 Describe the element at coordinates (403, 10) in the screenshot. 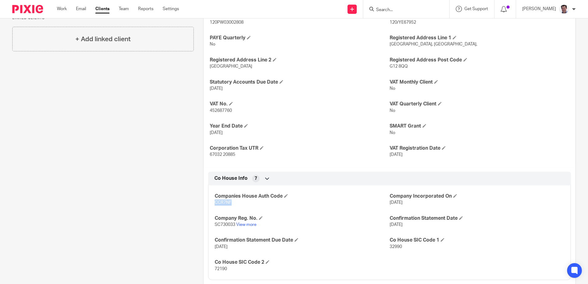

I see `input: Search` at that location.